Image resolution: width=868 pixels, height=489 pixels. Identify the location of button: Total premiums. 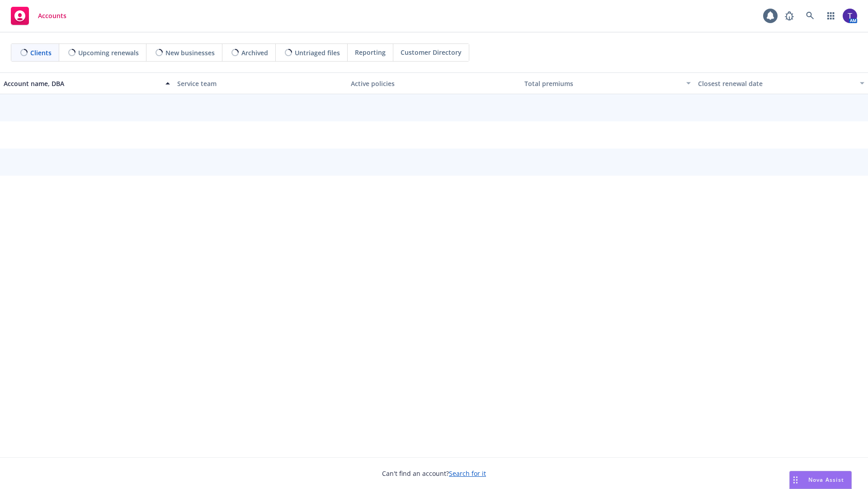
(608, 83).